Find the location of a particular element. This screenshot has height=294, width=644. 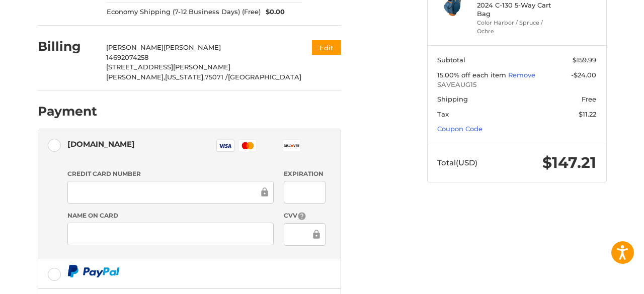

label: CVV is located at coordinates (304, 216).